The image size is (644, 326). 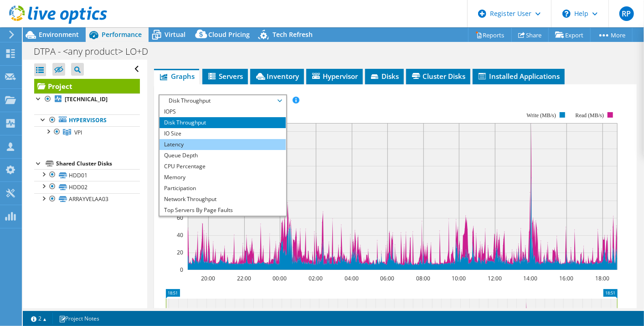 I want to click on span: Cloud Pricing, so click(x=229, y=34).